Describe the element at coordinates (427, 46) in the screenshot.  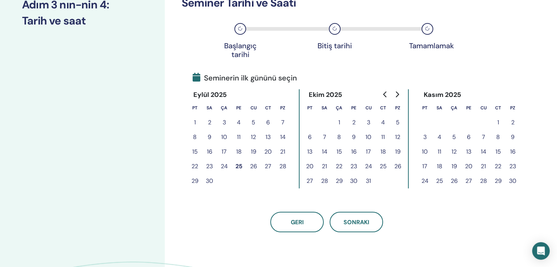
I see `div: Tamamlamak` at that location.